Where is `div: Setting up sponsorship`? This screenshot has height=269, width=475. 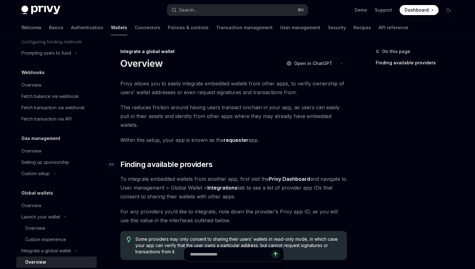 div: Setting up sponsorship is located at coordinates (45, 162).